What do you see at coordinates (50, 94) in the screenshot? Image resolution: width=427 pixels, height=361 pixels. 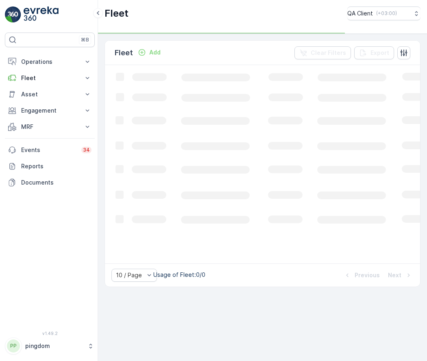 I see `button: Asset` at bounding box center [50, 94].